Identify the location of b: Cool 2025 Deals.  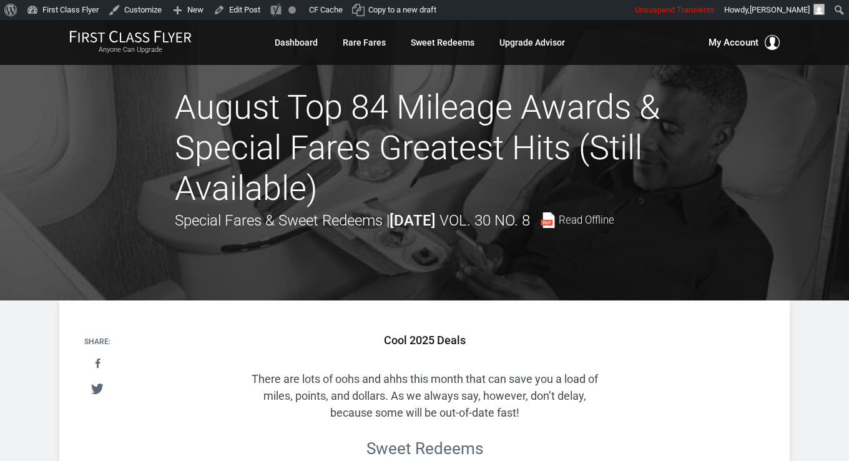
(425, 340).